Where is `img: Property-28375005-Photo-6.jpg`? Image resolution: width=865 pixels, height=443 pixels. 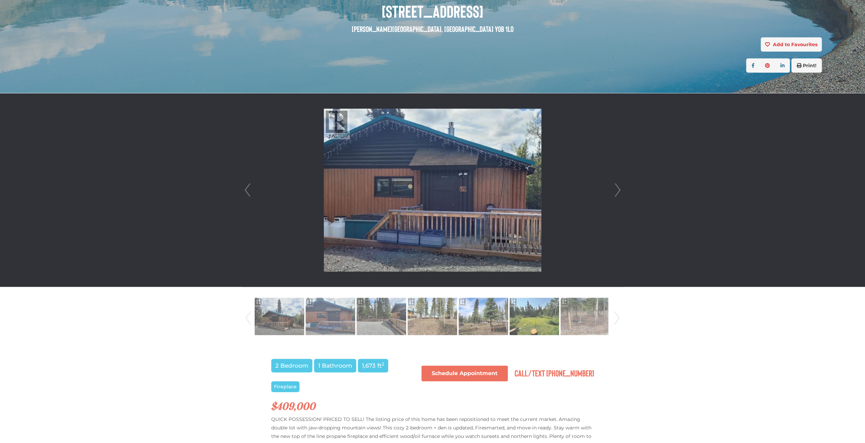
img: Property-28375005-Photo-6.jpg is located at coordinates (534, 317).